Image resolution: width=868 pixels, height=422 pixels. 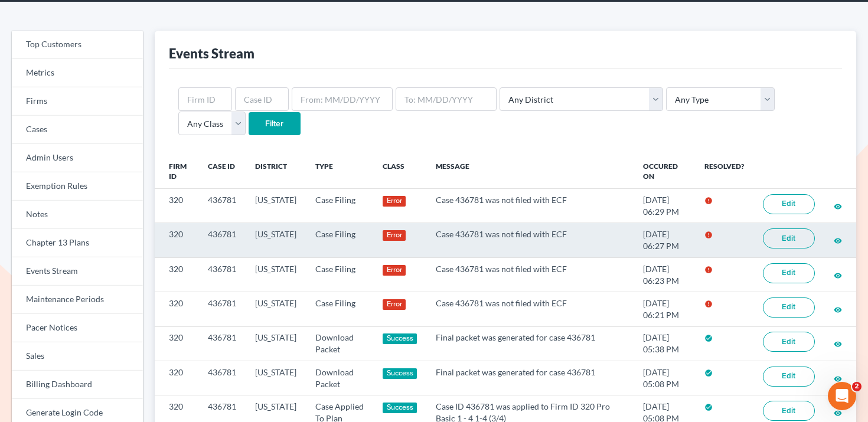 What do you see at coordinates (77, 215) in the screenshot?
I see `a: Notes` at bounding box center [77, 215].